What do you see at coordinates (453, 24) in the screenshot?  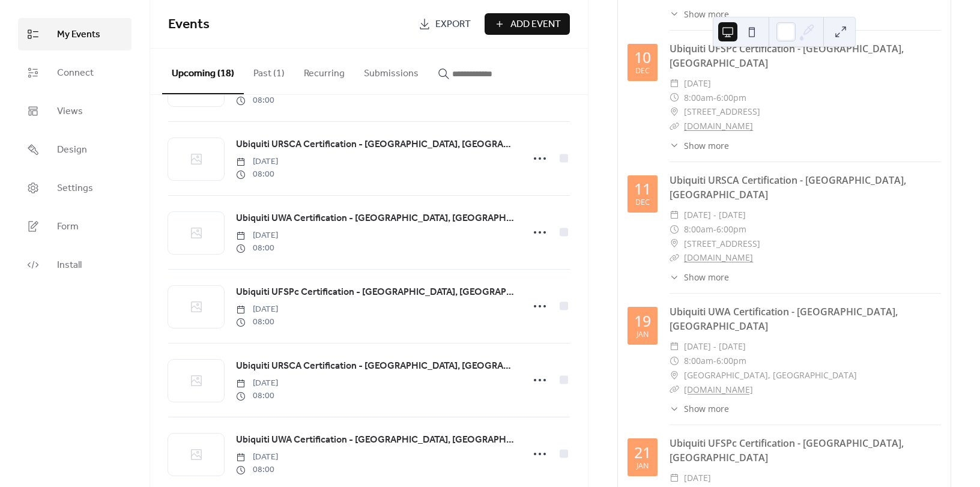 I see `span: Export` at bounding box center [453, 24].